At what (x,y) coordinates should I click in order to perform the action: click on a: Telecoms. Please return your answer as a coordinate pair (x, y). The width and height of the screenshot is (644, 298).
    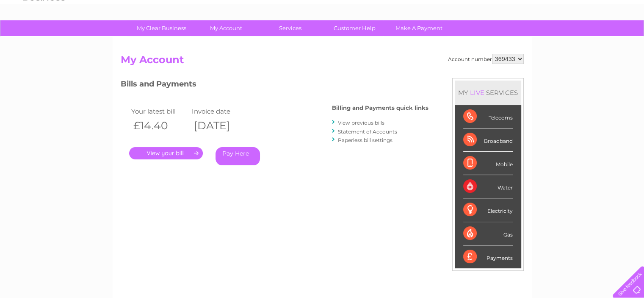
    Looking at the image, I should click on (552, 39).